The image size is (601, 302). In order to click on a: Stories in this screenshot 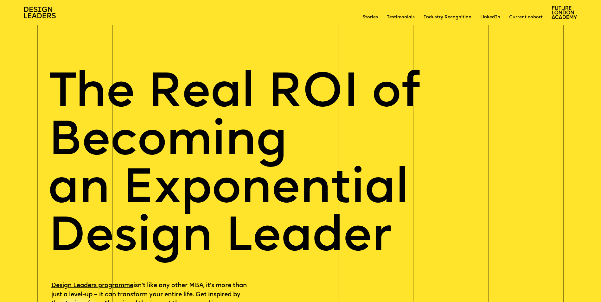, I will do `click(370, 17)`.